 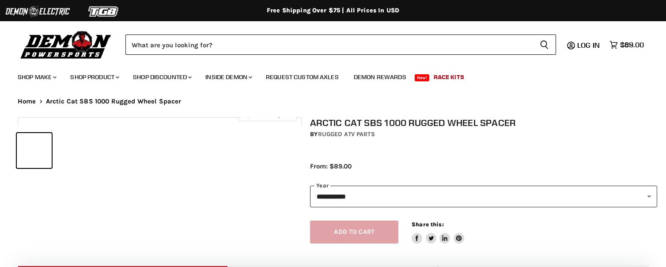 I want to click on a: Shop Discounted, so click(x=162, y=77).